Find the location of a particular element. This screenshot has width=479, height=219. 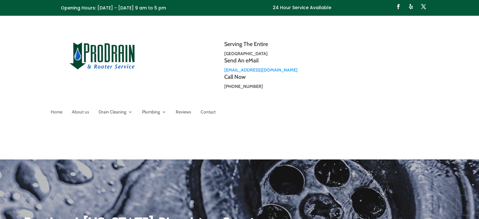

a: Plumbing is located at coordinates (154, 113).